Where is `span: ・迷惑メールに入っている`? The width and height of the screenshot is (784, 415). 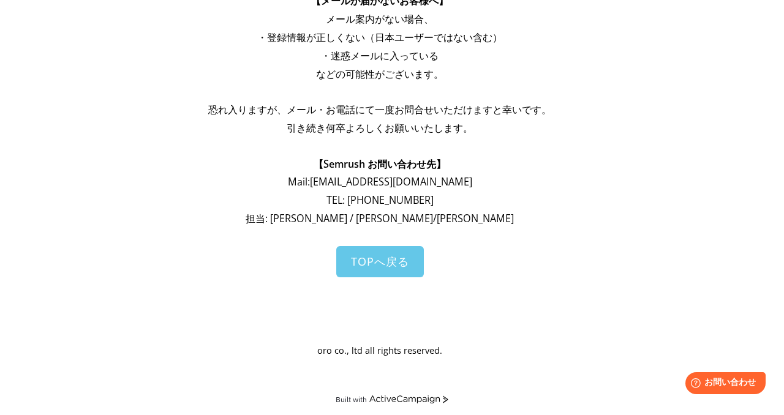
span: ・迷惑メールに入っている is located at coordinates (380, 56).